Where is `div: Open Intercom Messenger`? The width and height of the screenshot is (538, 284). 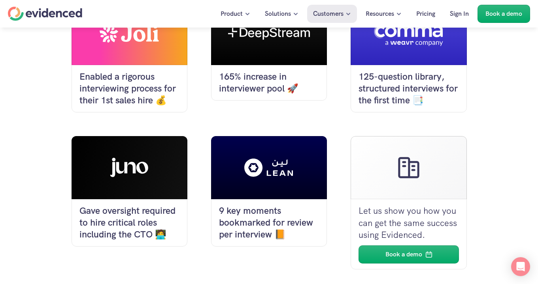 div: Open Intercom Messenger is located at coordinates (520, 267).